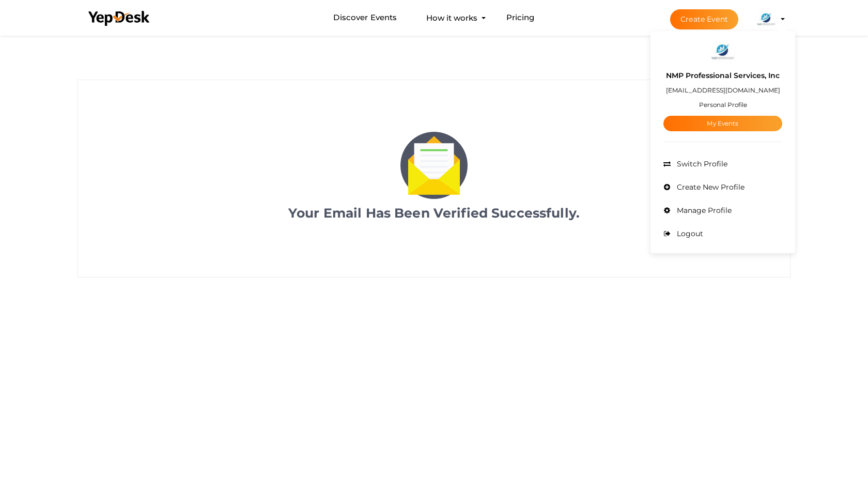 This screenshot has height=477, width=868. I want to click on span: Create New Profile, so click(709, 187).